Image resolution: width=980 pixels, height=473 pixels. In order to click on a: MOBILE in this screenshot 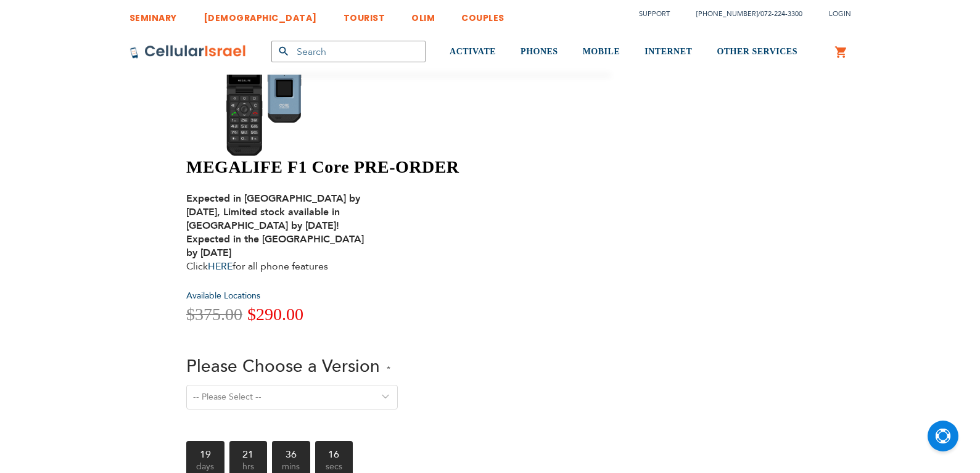, I will do `click(602, 52)`.